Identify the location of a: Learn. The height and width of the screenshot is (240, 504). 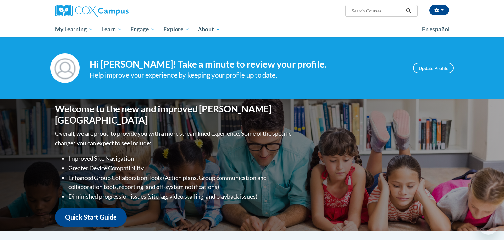
(112, 29).